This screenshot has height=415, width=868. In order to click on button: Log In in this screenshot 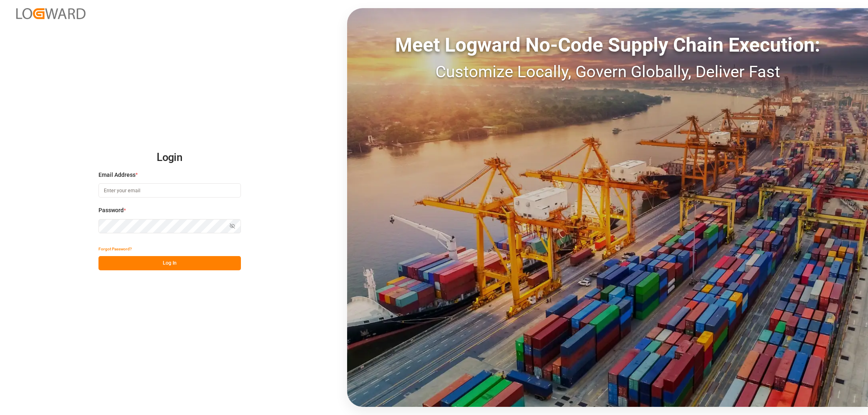, I will do `click(170, 263)`.